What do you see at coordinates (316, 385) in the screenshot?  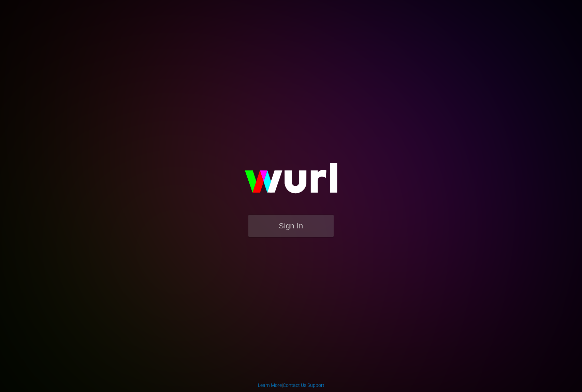 I see `a: Support` at bounding box center [316, 385].